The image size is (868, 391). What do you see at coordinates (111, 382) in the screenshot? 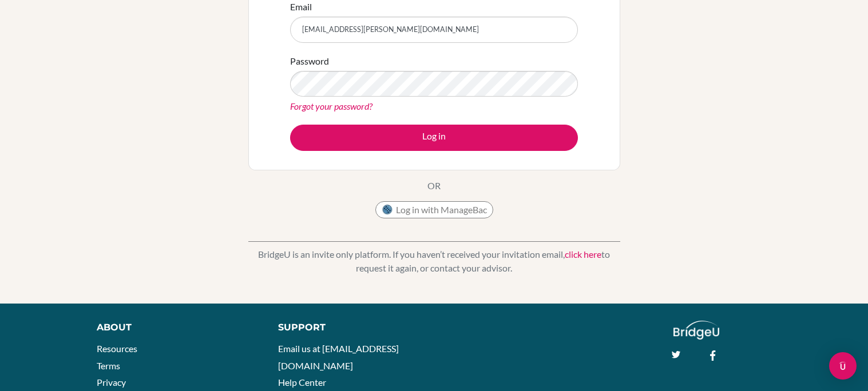
I see `a: Privacy` at bounding box center [111, 382].